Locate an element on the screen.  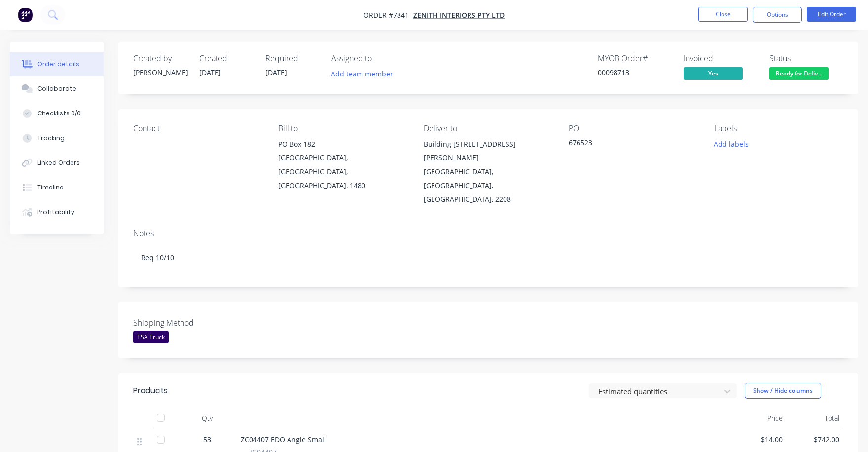
div: 00098713 is located at coordinates (635, 72).